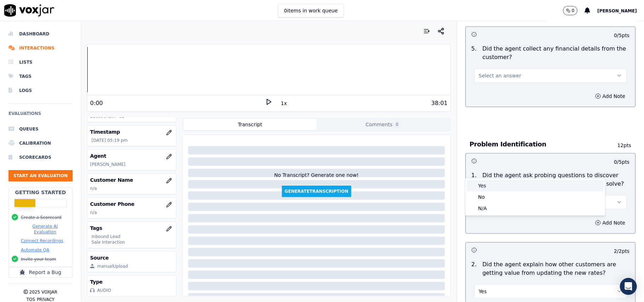 This screenshot has width=644, height=302. What do you see at coordinates (40, 90) in the screenshot?
I see `a: Logs` at bounding box center [40, 90].